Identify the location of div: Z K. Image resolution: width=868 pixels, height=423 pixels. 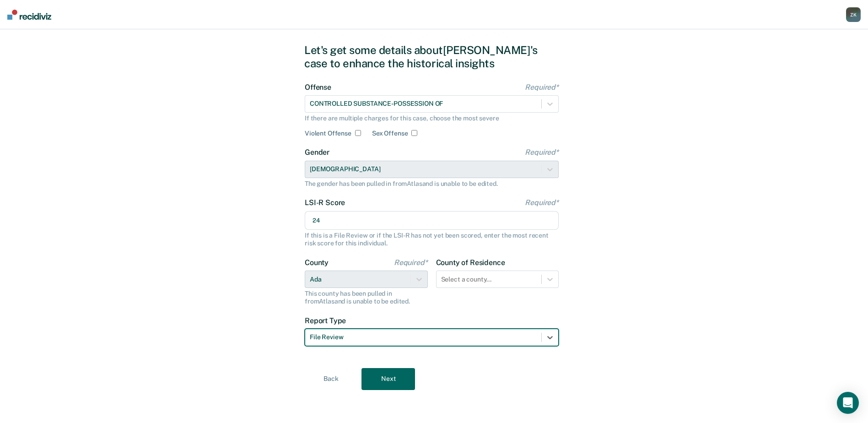
(853, 14).